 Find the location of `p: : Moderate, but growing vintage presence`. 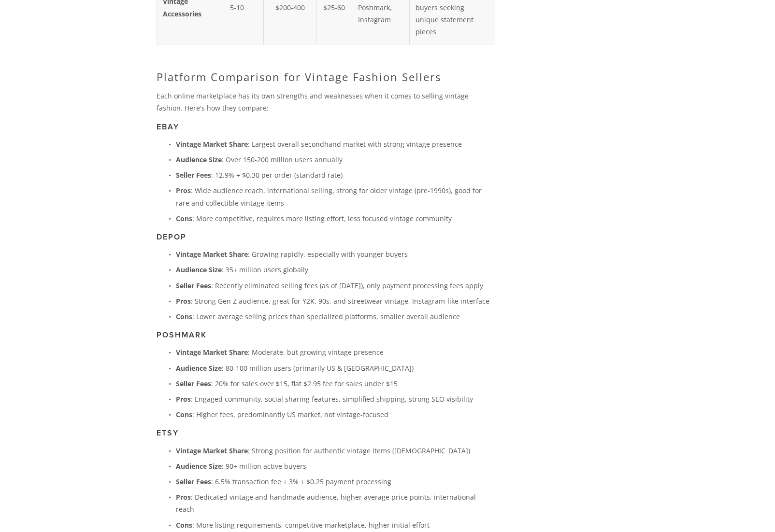

p: : Moderate, but growing vintage presence is located at coordinates (336, 352).